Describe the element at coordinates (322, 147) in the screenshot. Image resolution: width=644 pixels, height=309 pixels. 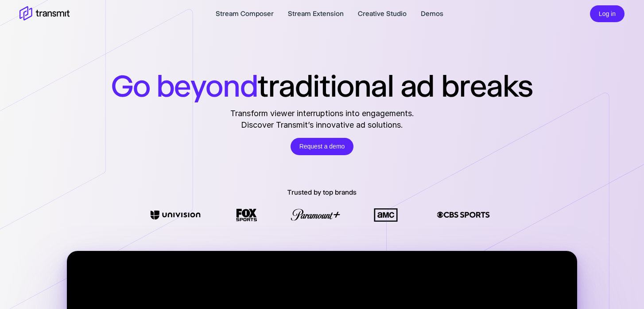
I see `a: Request a demo` at that location.